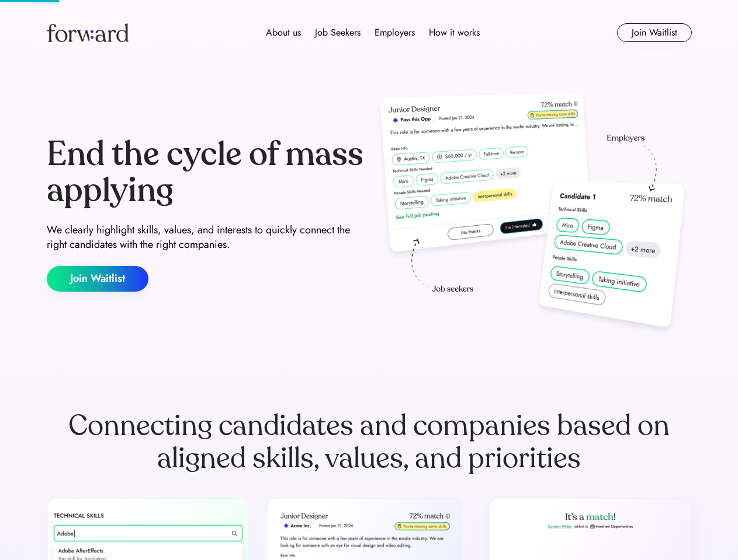 This screenshot has height=560, width=738. Describe the element at coordinates (532, 215) in the screenshot. I see `img: hero-image.png` at that location.